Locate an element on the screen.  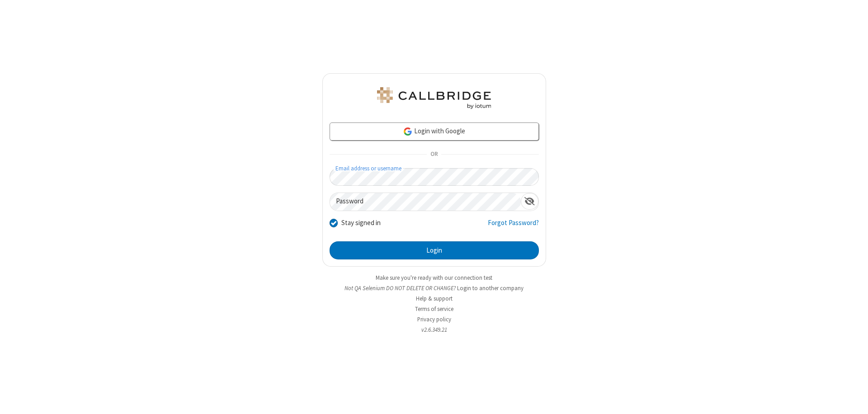
div: Show password is located at coordinates (529, 201).